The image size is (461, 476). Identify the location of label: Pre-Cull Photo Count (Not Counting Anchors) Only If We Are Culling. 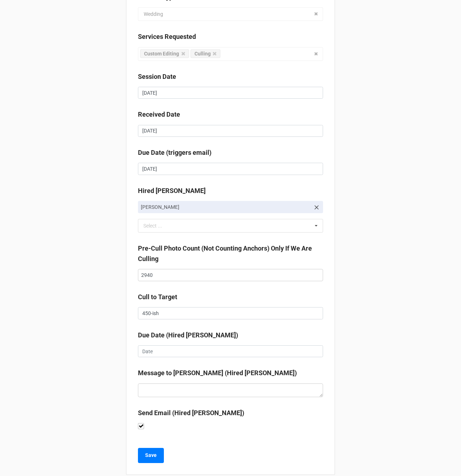
(230, 253).